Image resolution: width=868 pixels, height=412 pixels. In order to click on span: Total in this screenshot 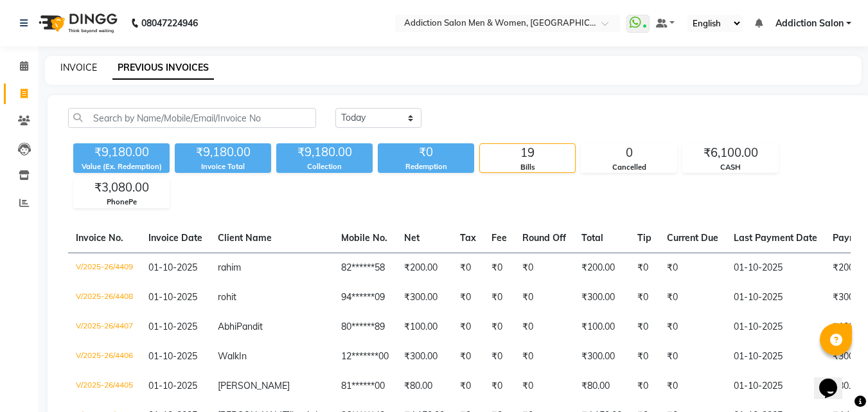, I will do `click(592, 238)`.